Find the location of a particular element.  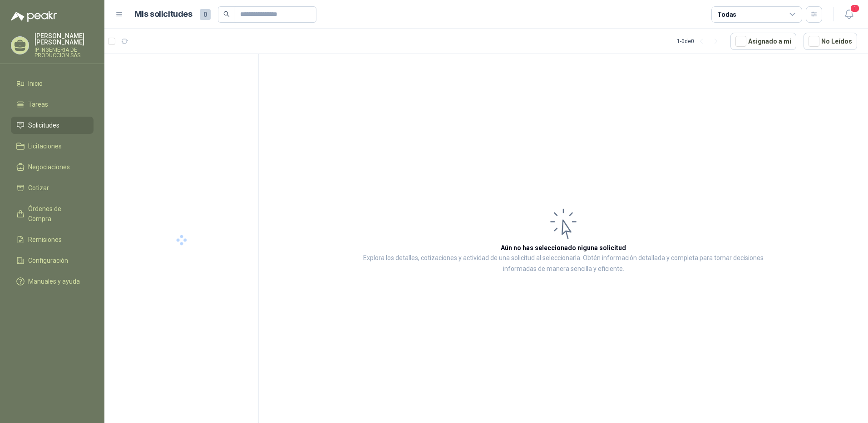

div: Todas is located at coordinates (727, 15).